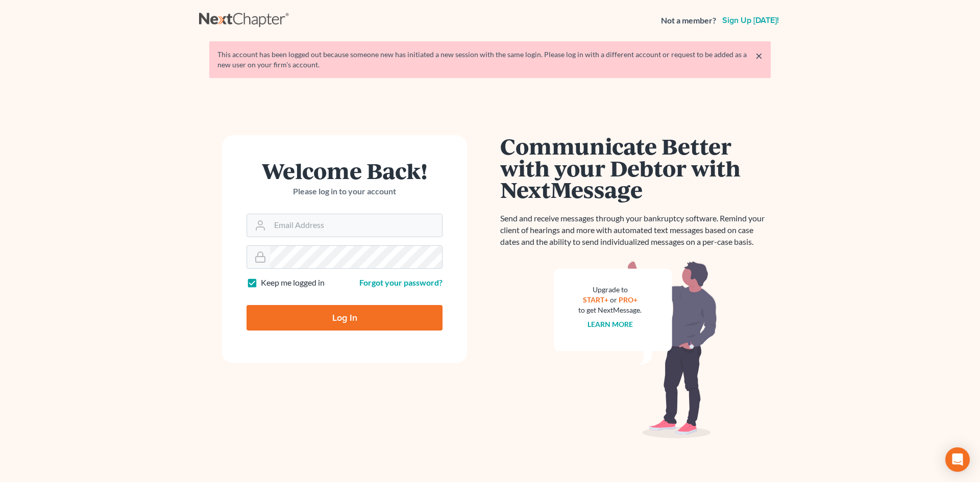  I want to click on h1: Communicate Better with your Debtor with NextMessage, so click(636, 168).